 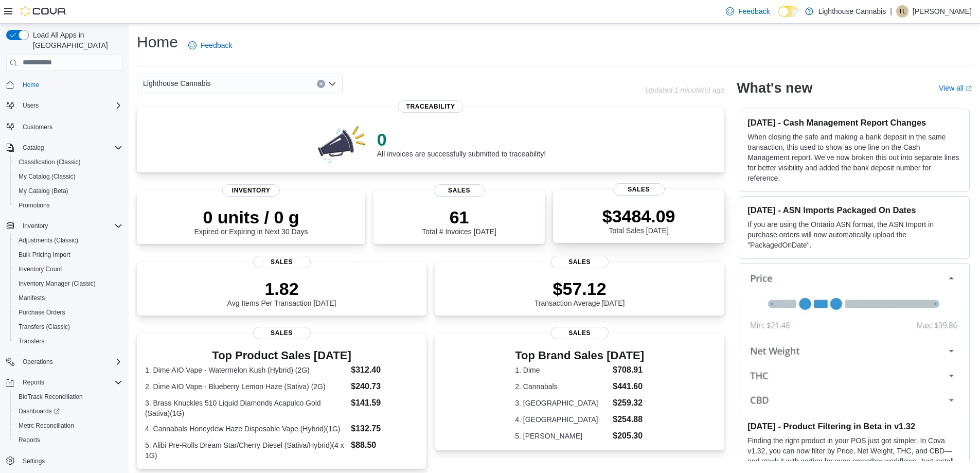 I want to click on dt: 4. Cannabals Honeydew Haze Disposable Vape (Hybrid)(1G), so click(x=246, y=429).